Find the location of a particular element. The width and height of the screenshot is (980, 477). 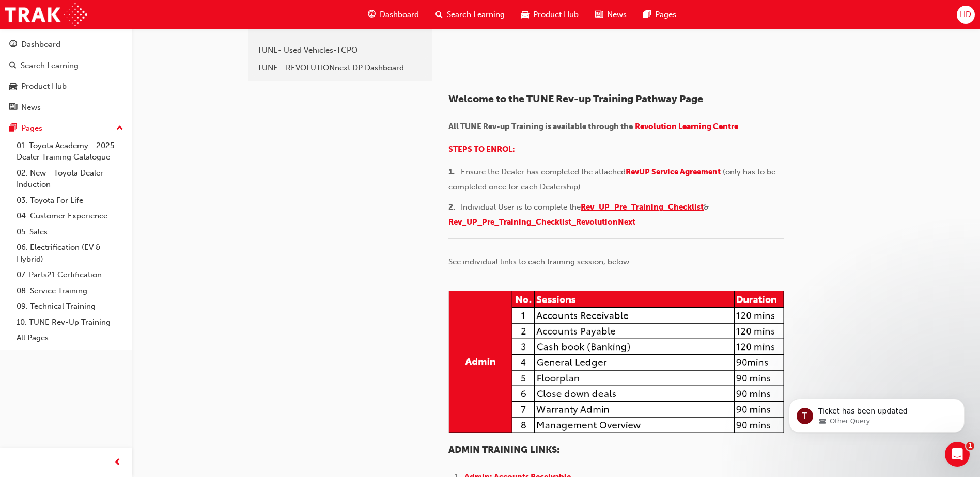

a: Rev_UP_Pre_Training_Checklist is located at coordinates (642, 207).